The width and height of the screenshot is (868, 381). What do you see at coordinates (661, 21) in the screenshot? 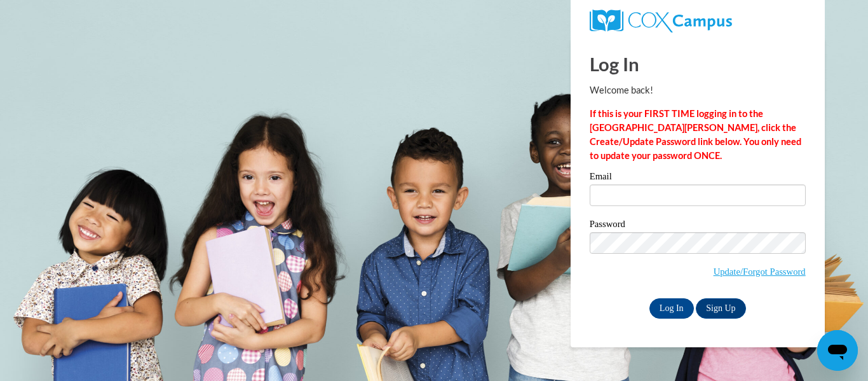
I see `img: COX Campus` at bounding box center [661, 21].